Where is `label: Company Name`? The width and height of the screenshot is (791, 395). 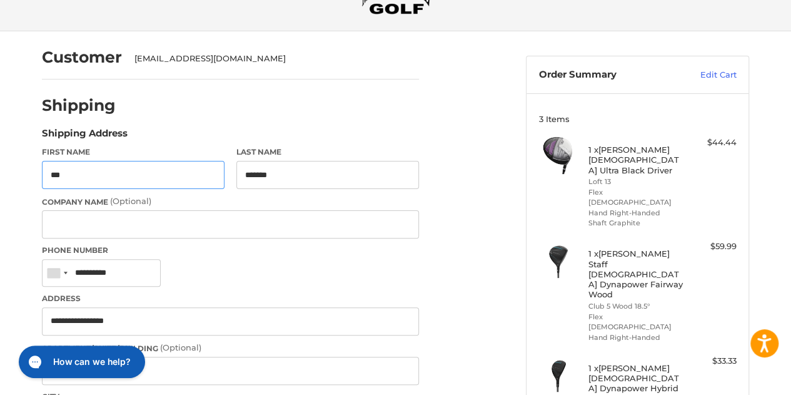
label: Company Name is located at coordinates (230, 201).